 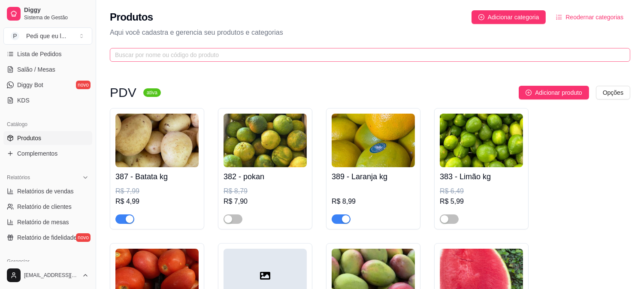 I want to click on div: R$ 7,99, so click(x=157, y=192).